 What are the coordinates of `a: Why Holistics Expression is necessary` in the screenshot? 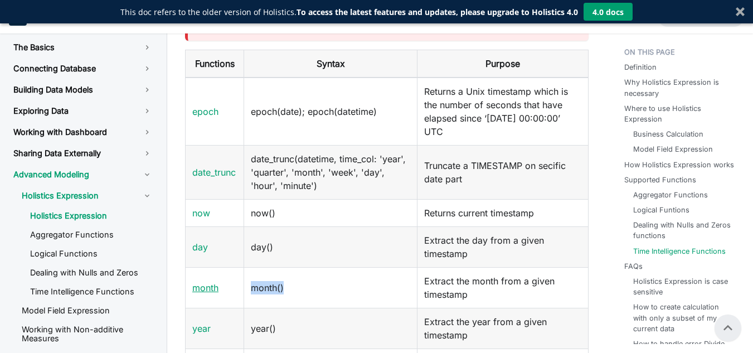 It's located at (682, 87).